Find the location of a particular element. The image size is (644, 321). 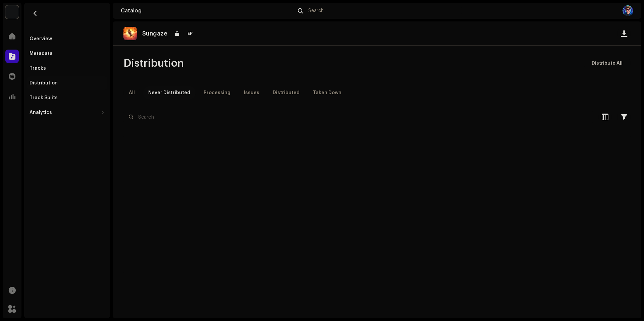

span: EP is located at coordinates (190, 33).